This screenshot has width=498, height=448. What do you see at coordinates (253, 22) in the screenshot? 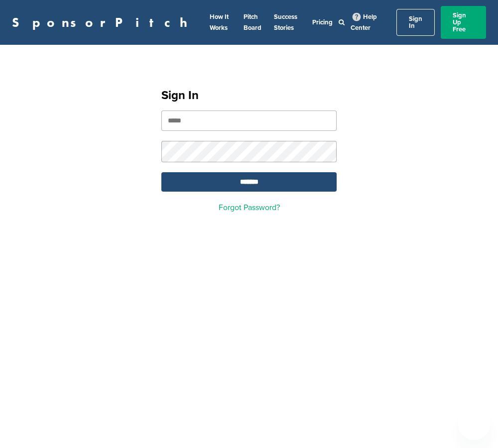
I see `a: Pitch Board` at bounding box center [253, 22].